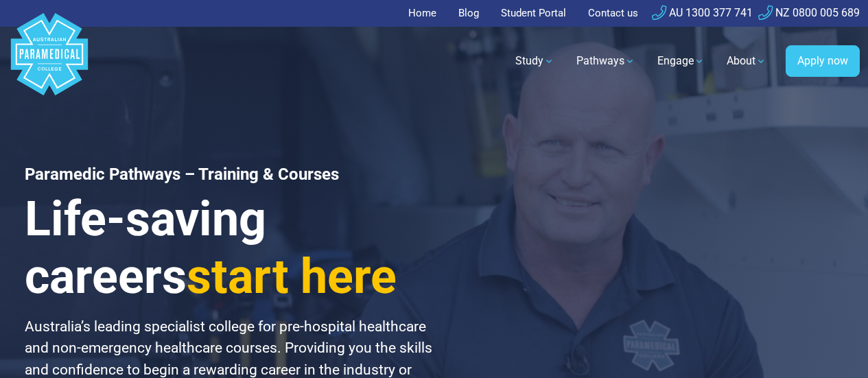  What do you see at coordinates (606, 61) in the screenshot?
I see `a: Pathways` at bounding box center [606, 61].